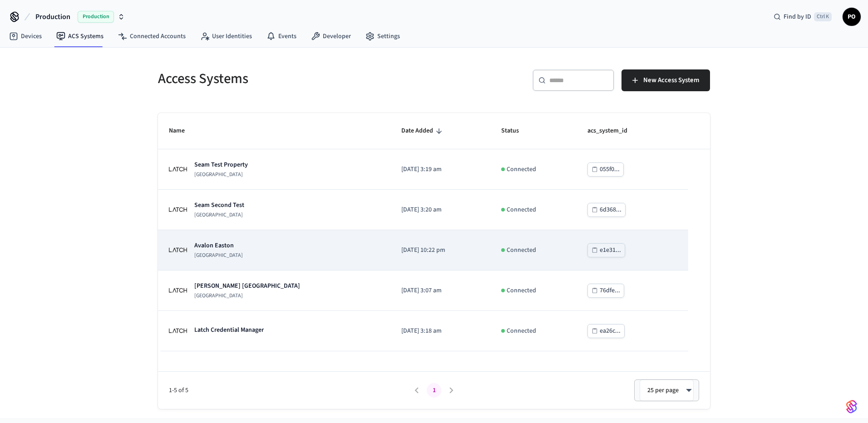 This screenshot has height=423, width=868. I want to click on p: Seam Test Property, so click(221, 165).